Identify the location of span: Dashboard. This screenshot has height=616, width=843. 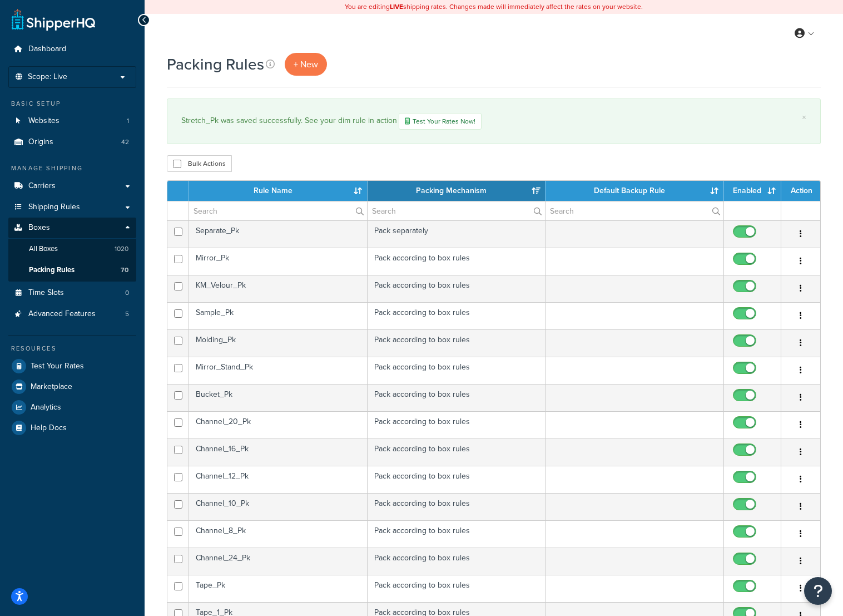
(47, 49).